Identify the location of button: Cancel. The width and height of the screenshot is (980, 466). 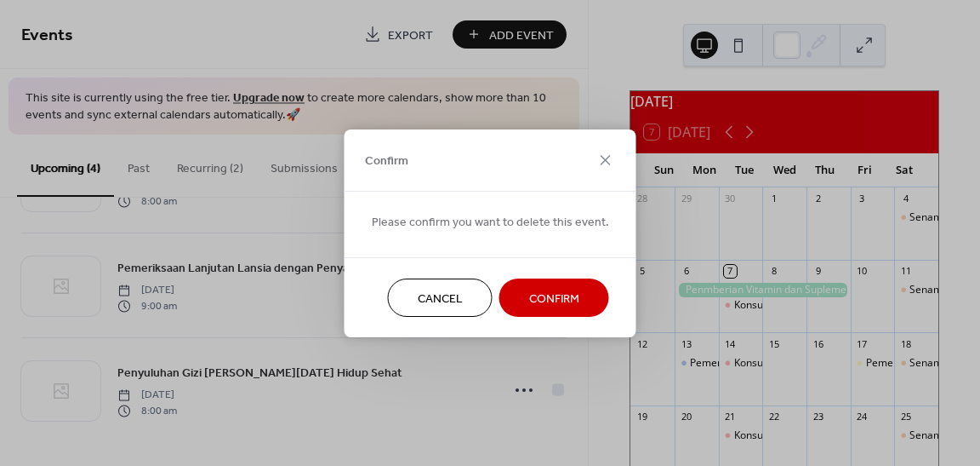
(440, 297).